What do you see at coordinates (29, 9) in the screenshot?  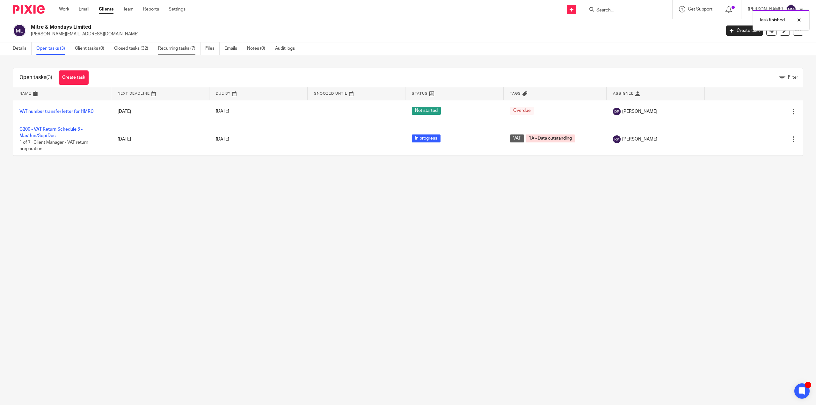 I see `img: Pixie` at bounding box center [29, 9].